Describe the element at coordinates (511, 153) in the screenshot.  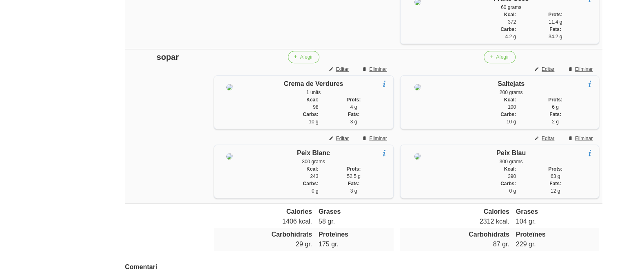
I see `span: Peix Blau` at that location.